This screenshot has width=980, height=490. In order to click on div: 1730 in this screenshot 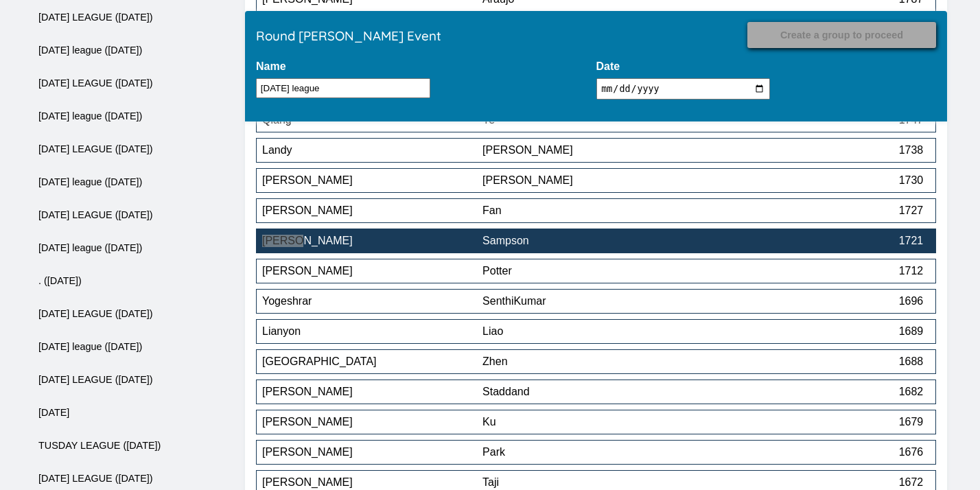, I will do `click(812, 181)`.